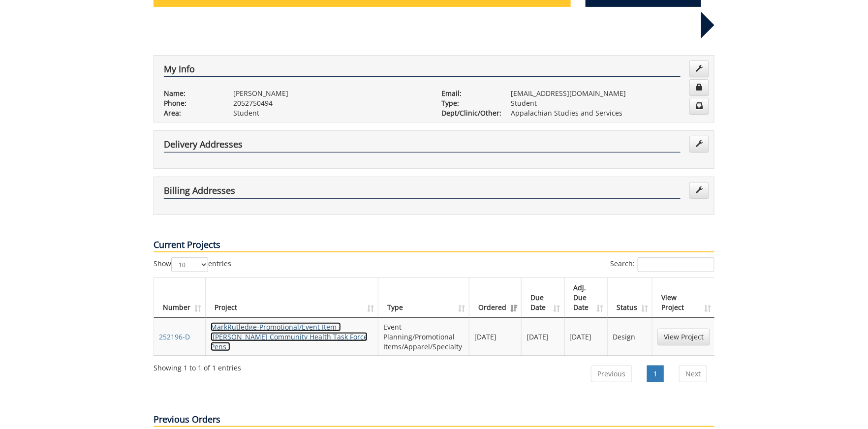  I want to click on td: Event Planning/Promotional Items/Apparel/Specialty, so click(424, 337).